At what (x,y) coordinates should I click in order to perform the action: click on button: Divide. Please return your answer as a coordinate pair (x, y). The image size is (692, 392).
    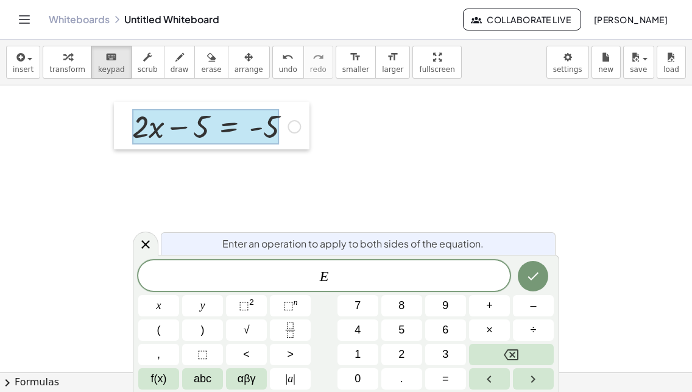
    Looking at the image, I should click on (533, 330).